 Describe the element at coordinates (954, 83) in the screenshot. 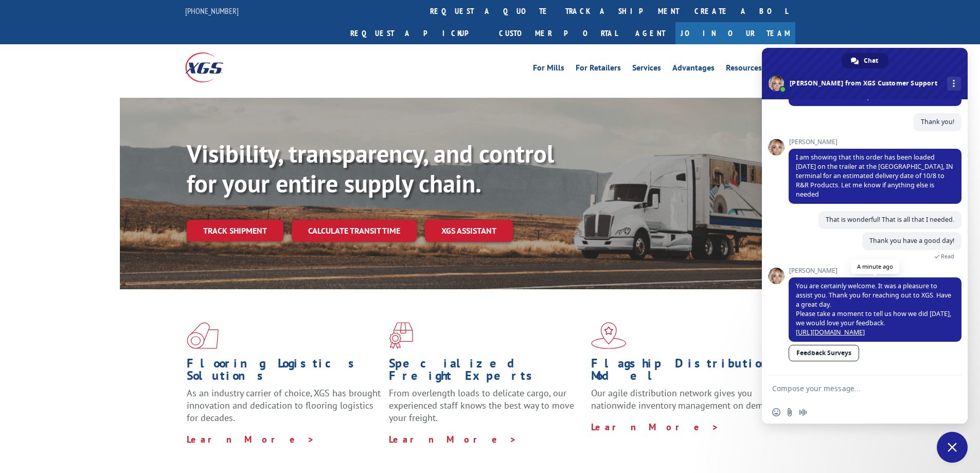

I see `div: More channels` at that location.